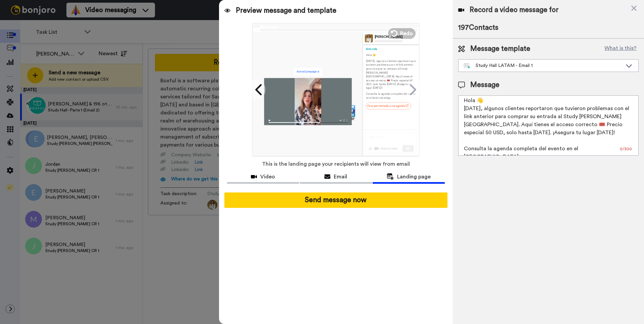 The image size is (644, 324). I want to click on span: Email, so click(340, 177).